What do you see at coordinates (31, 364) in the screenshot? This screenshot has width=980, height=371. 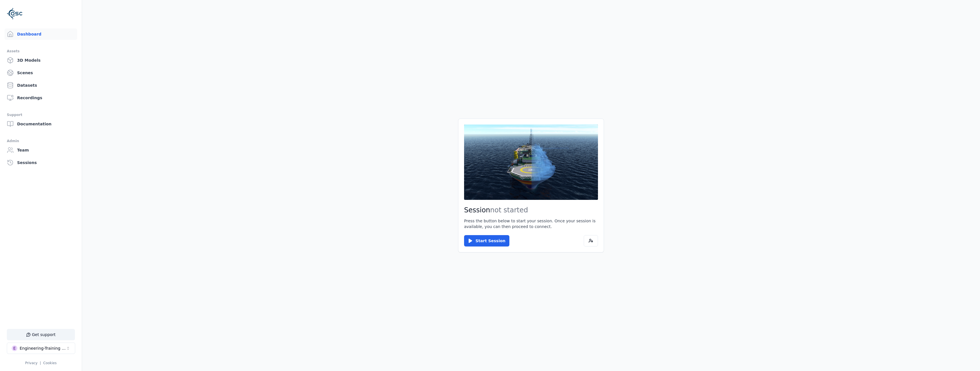 I see `a: Privacy` at bounding box center [31, 364].